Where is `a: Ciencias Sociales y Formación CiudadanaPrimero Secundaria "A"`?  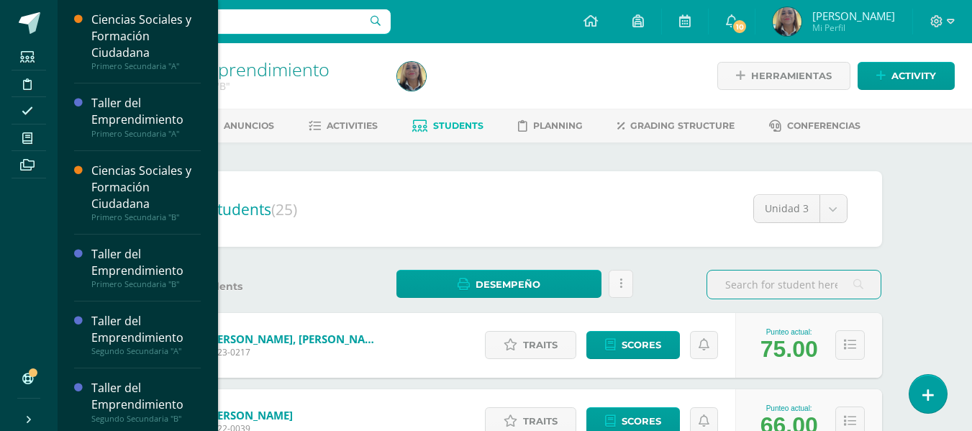
a: Ciencias Sociales y Formación CiudadanaPrimero Secundaria "A" is located at coordinates (146, 41).